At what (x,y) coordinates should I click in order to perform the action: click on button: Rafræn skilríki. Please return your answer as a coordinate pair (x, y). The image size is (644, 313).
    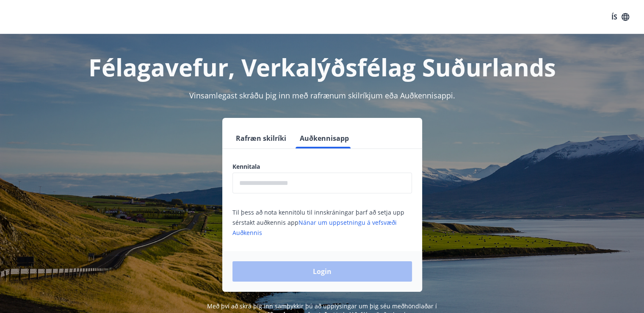
    Looking at the image, I should click on (261, 138).